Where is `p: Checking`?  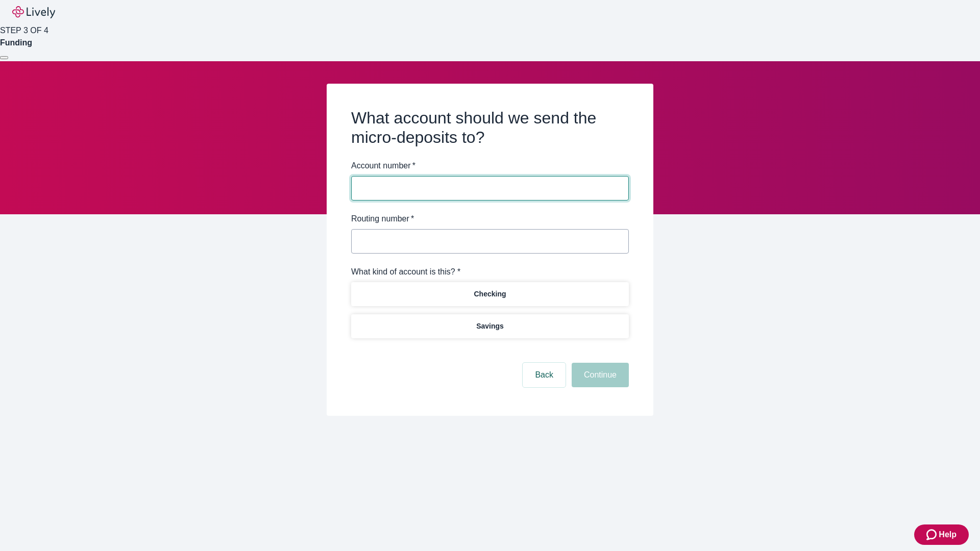
p: Checking is located at coordinates (490, 294).